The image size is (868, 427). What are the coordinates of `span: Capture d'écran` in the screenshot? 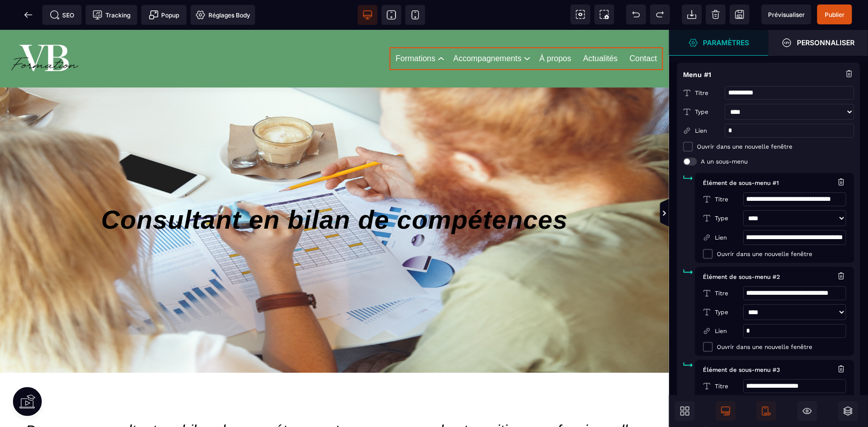 It's located at (604, 15).